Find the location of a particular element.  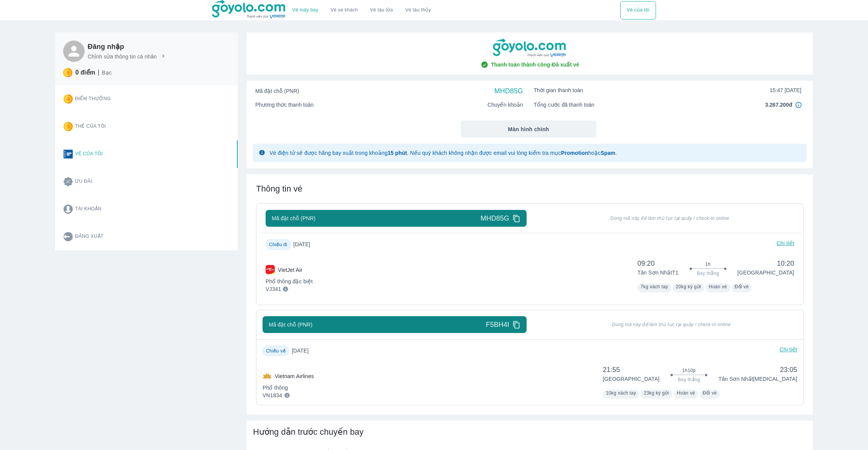

button: Điểm thưởng is located at coordinates (126, 99).